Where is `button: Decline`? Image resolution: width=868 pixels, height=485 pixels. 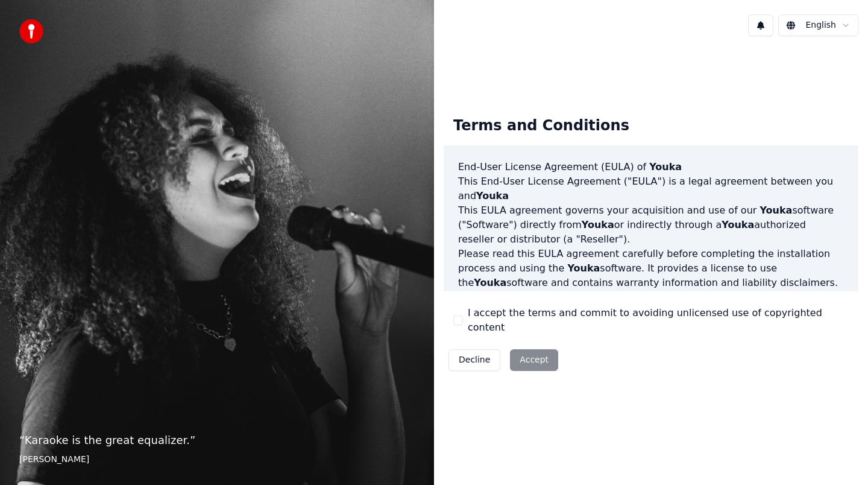
button: Decline is located at coordinates (475, 360).